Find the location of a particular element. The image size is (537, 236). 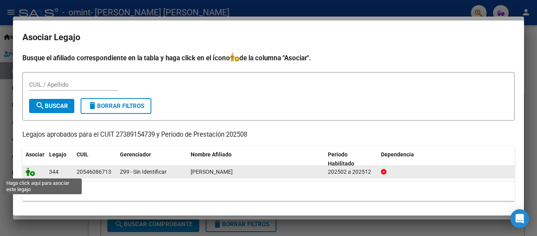

datatable-header-cell: Dependencia is located at coordinates (446, 159).